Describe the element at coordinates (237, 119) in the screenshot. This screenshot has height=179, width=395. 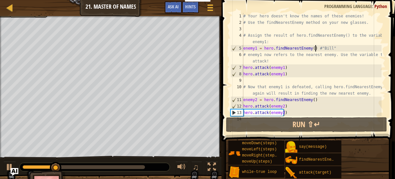
I see `div: 14` at that location.